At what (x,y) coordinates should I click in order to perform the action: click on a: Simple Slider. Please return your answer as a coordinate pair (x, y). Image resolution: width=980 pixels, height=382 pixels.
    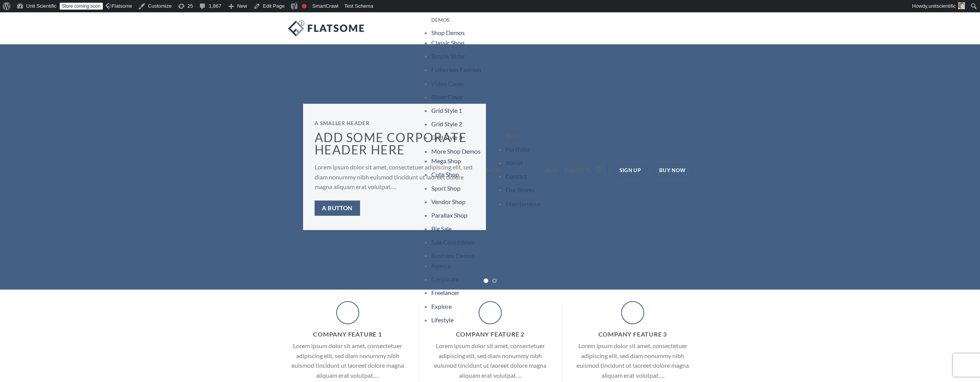
    Looking at the image, I should click on (448, 56).